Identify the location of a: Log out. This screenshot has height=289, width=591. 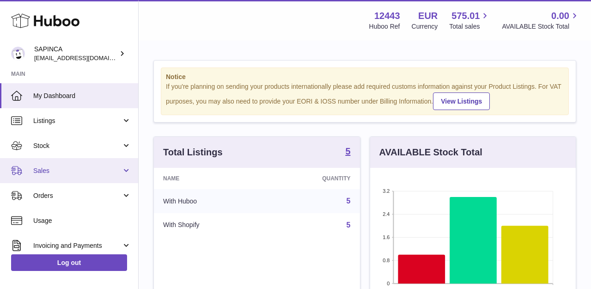
(69, 263).